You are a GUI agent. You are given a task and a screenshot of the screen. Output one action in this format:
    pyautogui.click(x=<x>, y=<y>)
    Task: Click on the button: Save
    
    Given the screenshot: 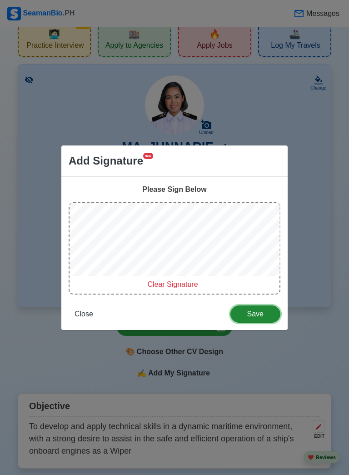 What is the action you would take?
    pyautogui.click(x=255, y=314)
    